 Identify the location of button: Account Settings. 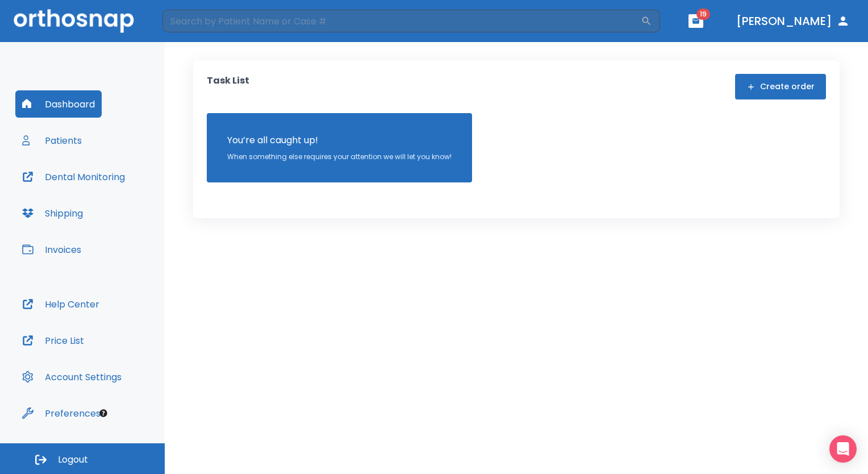
(71, 376).